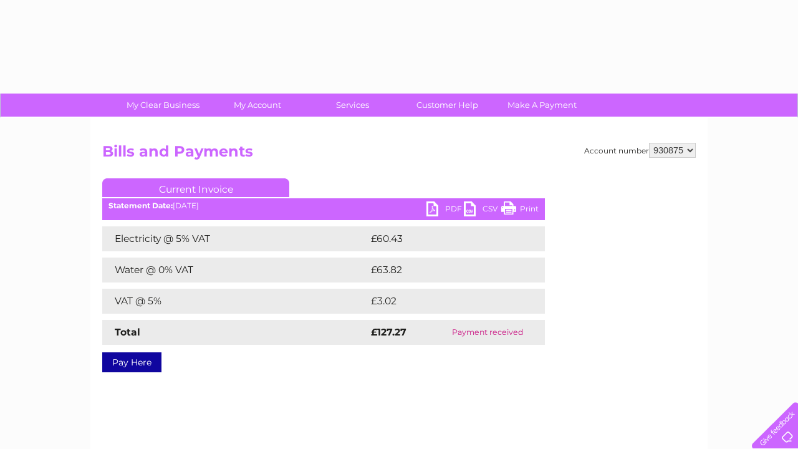  What do you see at coordinates (482, 210) in the screenshot?
I see `a: CSV` at bounding box center [482, 210].